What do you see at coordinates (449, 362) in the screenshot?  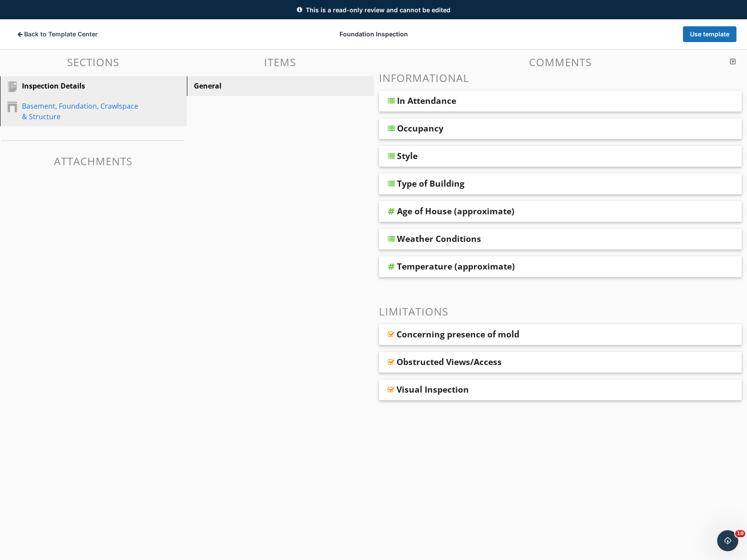 I see `div: Obstructed Views/Access` at bounding box center [449, 362].